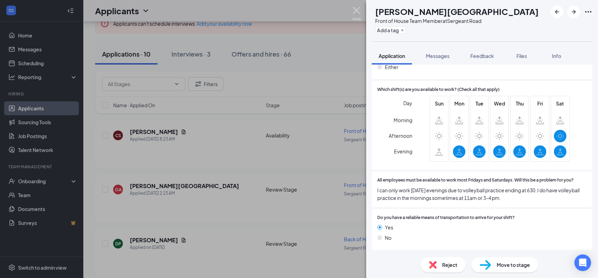  What do you see at coordinates (438, 90) in the screenshot?
I see `span: Which shift(s) are you available to work? (Check all that apply)` at bounding box center [438, 90].